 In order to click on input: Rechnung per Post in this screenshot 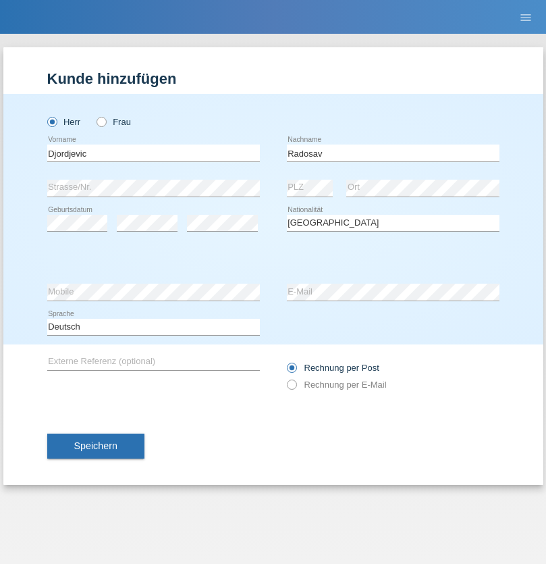, I will do `click(291, 371)`.